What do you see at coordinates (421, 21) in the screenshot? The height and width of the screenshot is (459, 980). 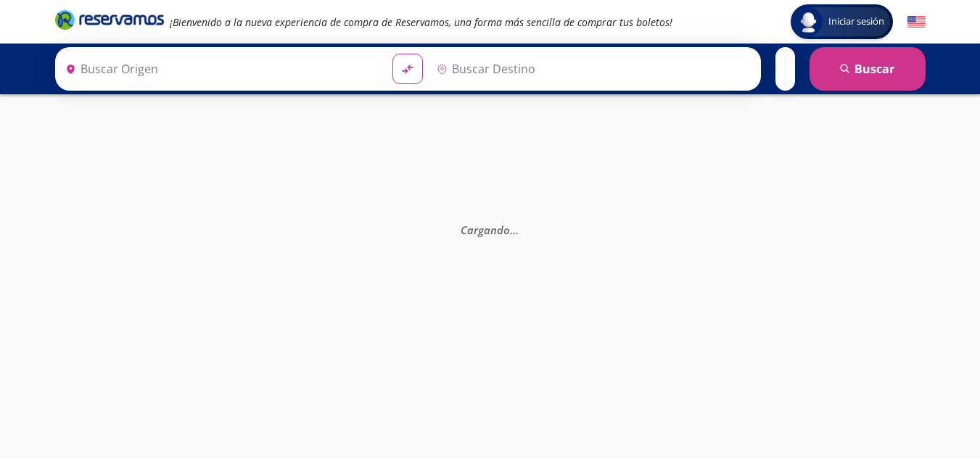 I see `em: ¡Bienvenido a la nueva experiencia de compra de Reservamos, una forma más sencilla de comprar tus...` at bounding box center [421, 21].